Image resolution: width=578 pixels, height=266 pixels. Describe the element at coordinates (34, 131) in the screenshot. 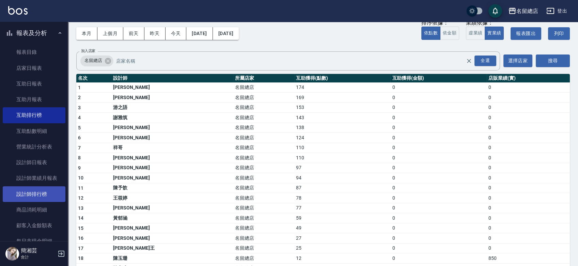

I see `a: 互助點數明細` at that location.